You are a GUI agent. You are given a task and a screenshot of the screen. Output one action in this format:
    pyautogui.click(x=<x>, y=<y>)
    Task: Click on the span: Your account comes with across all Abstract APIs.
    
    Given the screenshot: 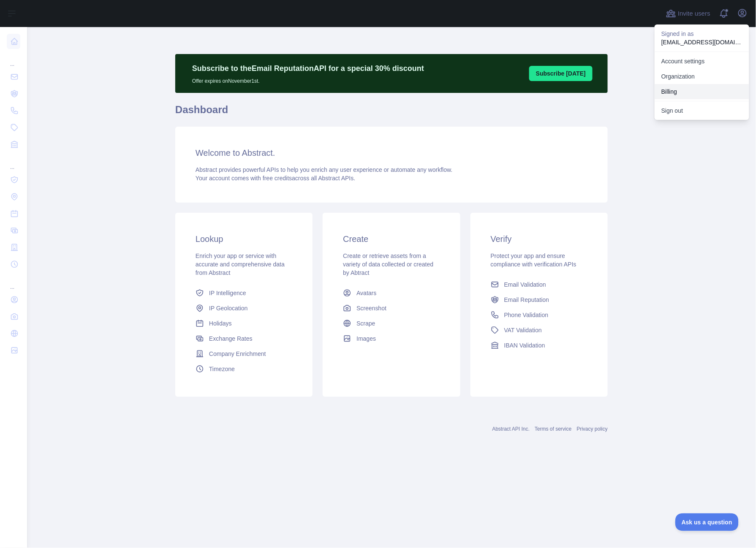 What is the action you would take?
    pyautogui.click(x=275, y=178)
    